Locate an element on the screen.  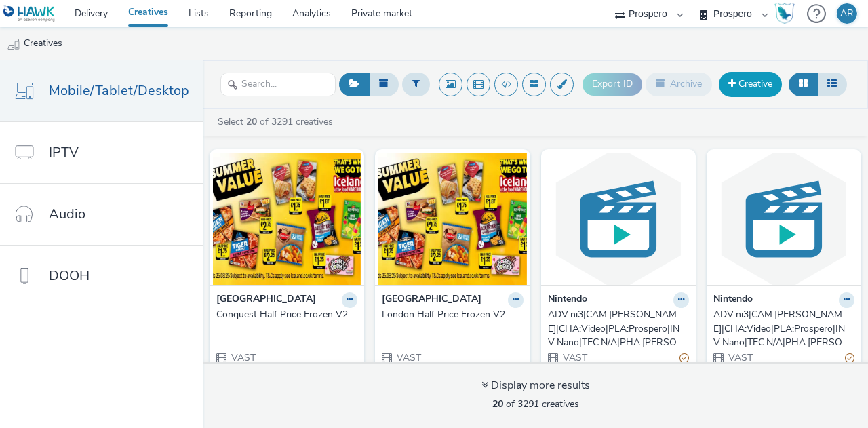
img: mobile is located at coordinates (13, 44).